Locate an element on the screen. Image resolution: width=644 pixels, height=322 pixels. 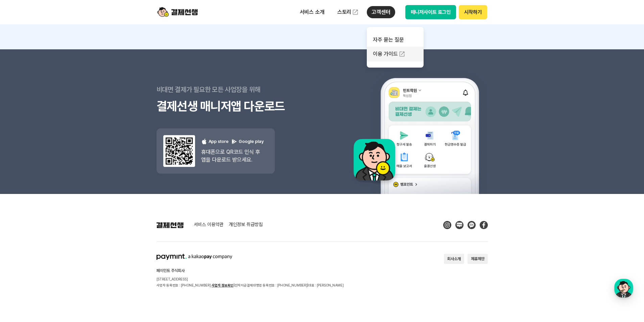
p: App store is located at coordinates (215, 142).